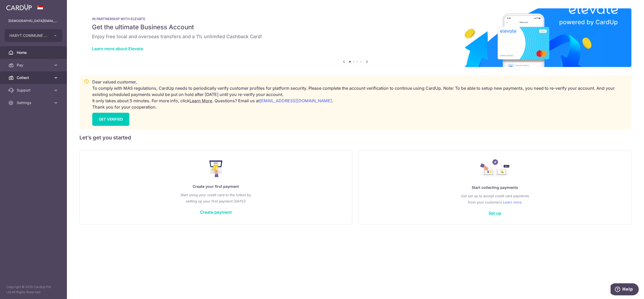  I want to click on button: HABYT COMMUNE SINGAPORE 1 PTE LTD, so click(34, 36).